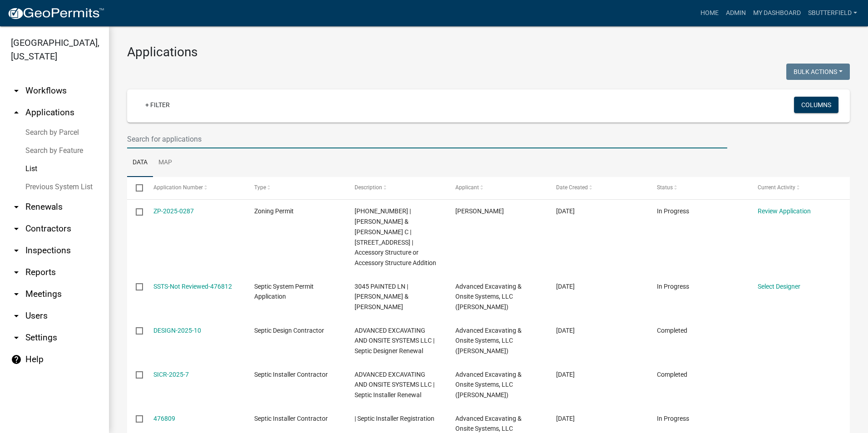  I want to click on a: Data, so click(139, 163).